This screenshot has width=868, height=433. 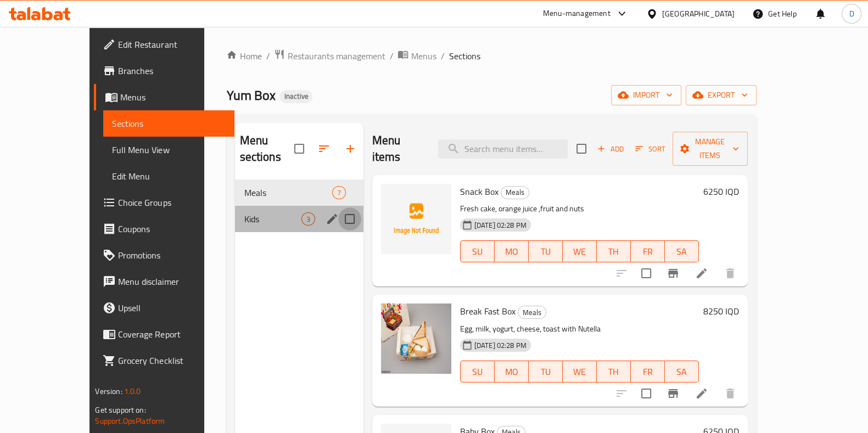 I want to click on img: Snack Box, so click(x=416, y=219).